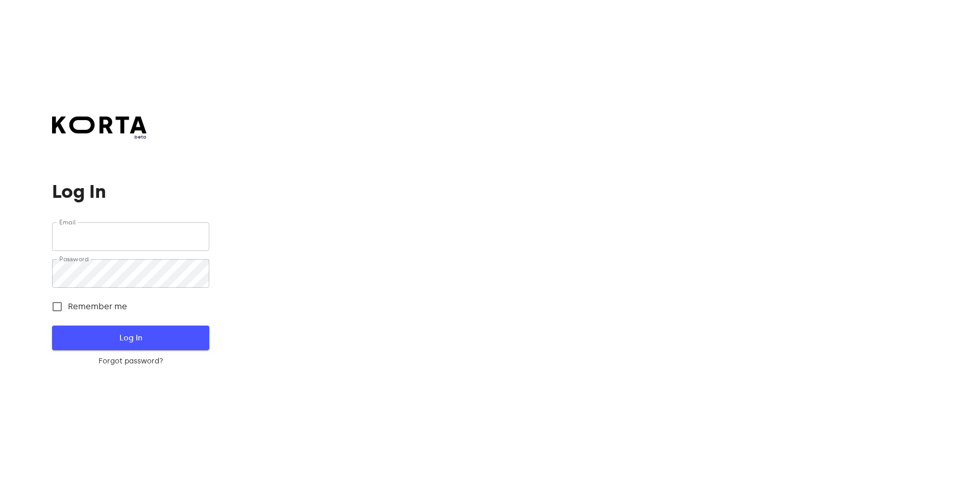 This screenshot has height=483, width=980. I want to click on span: Log In, so click(130, 338).